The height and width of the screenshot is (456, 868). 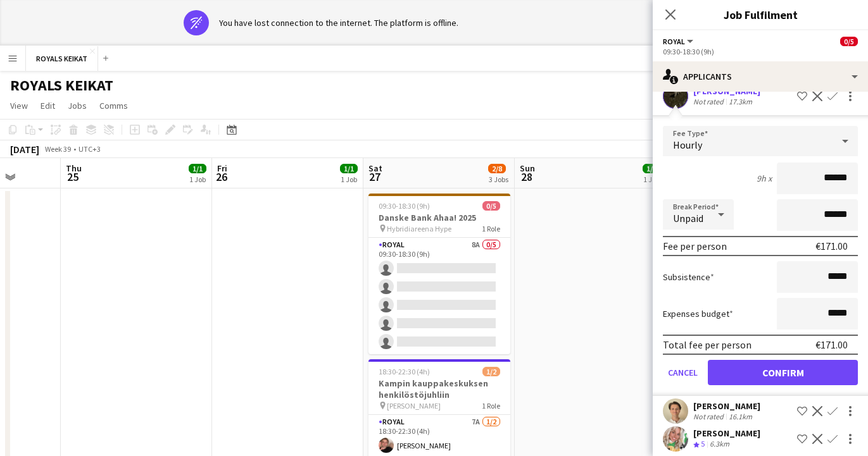 What do you see at coordinates (403, 205) in the screenshot?
I see `span: 09:30-18:30 (9h)` at bounding box center [403, 205].